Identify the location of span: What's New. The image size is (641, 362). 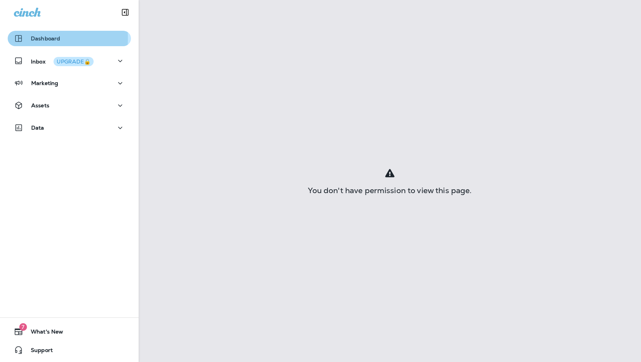
(43, 333).